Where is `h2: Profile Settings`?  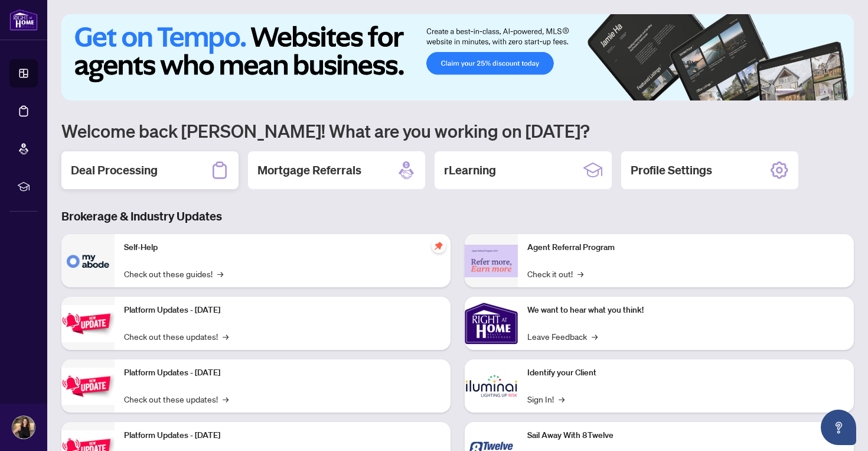 h2: Profile Settings is located at coordinates (671, 170).